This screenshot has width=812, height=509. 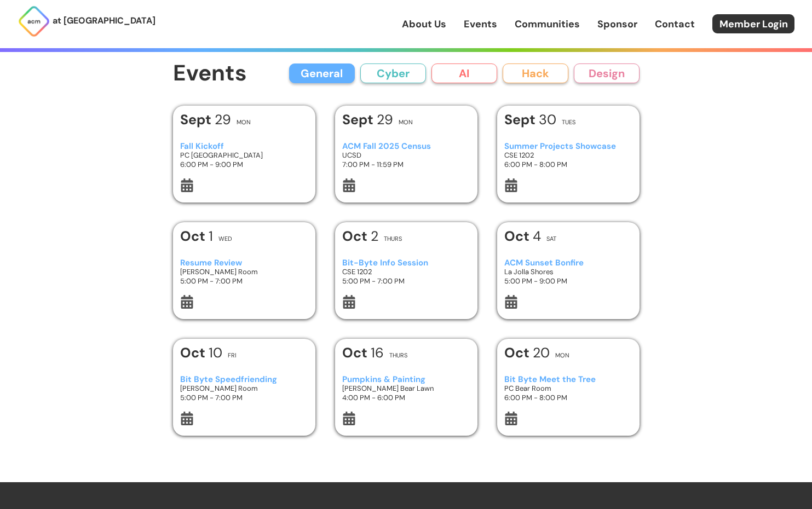 What do you see at coordinates (406, 263) in the screenshot?
I see `h3: Bit-Byte Info Session` at bounding box center [406, 263].